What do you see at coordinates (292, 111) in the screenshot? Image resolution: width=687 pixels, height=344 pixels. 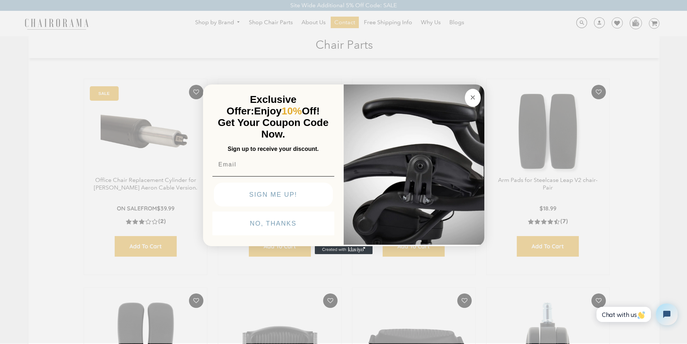 I see `span: 10%` at bounding box center [292, 111].